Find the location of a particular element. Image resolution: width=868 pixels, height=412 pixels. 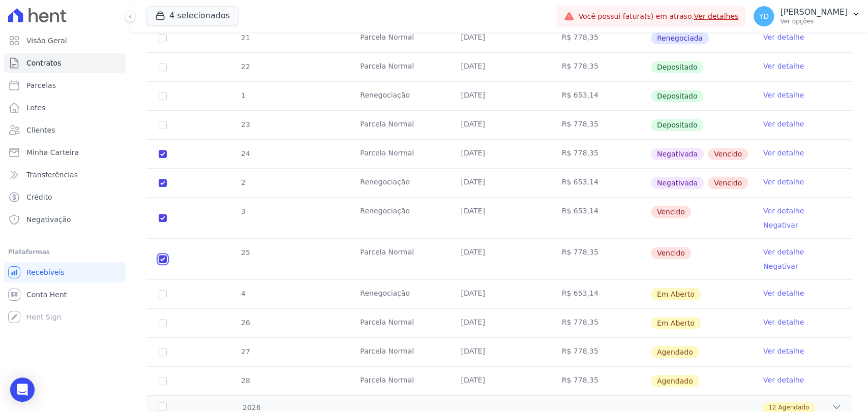

span: 2 is located at coordinates (242, 183).